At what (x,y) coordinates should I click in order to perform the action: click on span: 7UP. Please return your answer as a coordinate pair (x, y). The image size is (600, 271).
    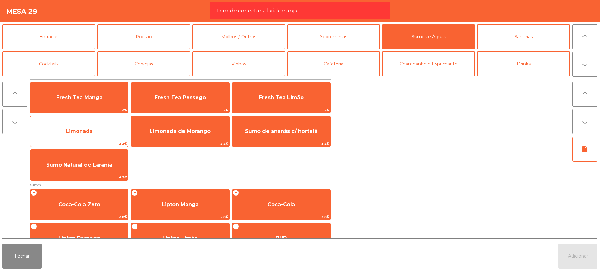
    Looking at the image, I should click on (281, 238).